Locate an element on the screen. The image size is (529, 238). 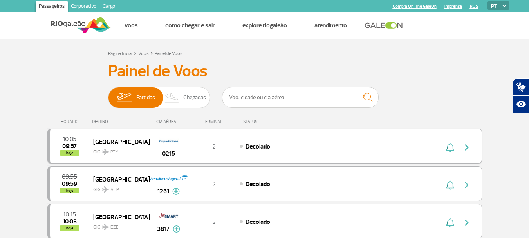
span: 2025-08-25 10:03:00 is located at coordinates (70, 221).